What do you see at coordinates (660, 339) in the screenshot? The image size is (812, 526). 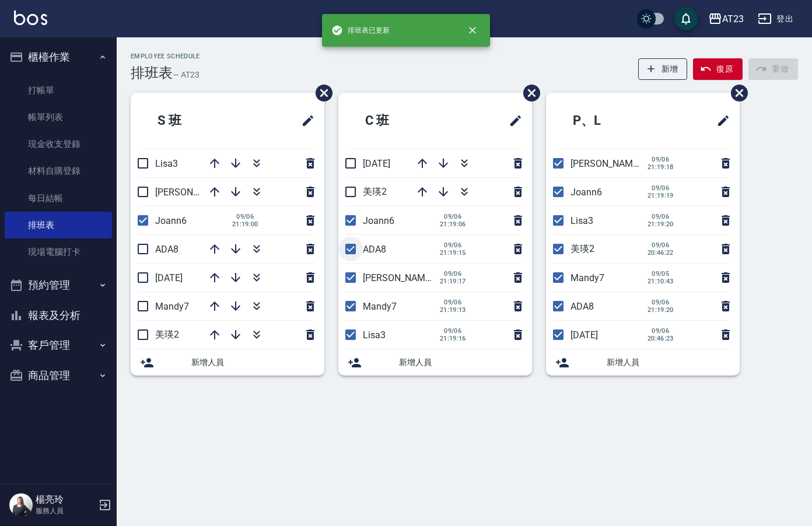 I see `span: 20:46:23` at bounding box center [660, 339].